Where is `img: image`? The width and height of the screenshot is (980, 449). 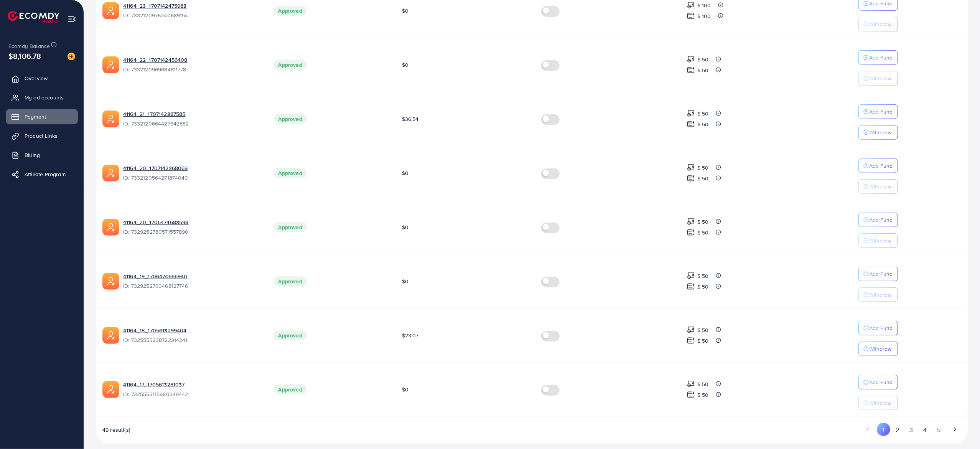
img: image is located at coordinates (71, 56).